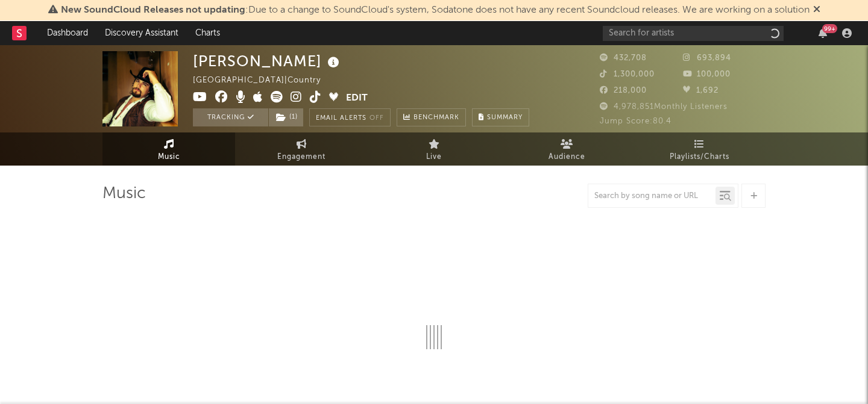  What do you see at coordinates (624, 90) in the screenshot?
I see `span: 218,000` at bounding box center [624, 90].